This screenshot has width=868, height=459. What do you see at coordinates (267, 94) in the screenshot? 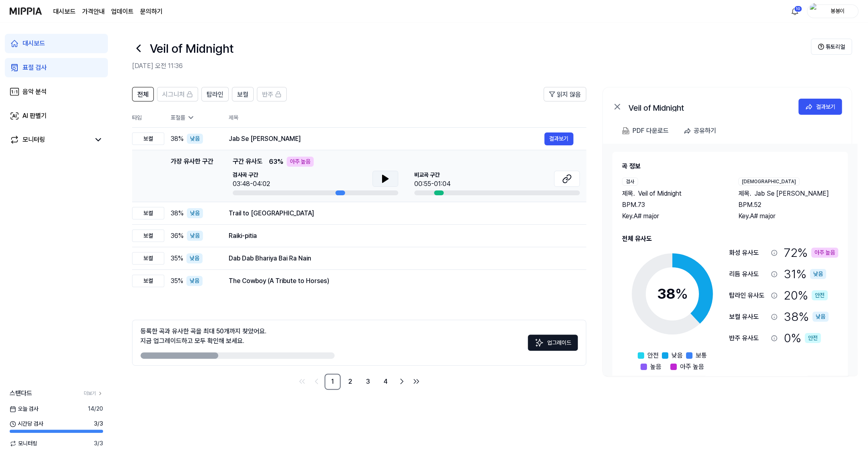
I see `span: 반주` at bounding box center [267, 94].